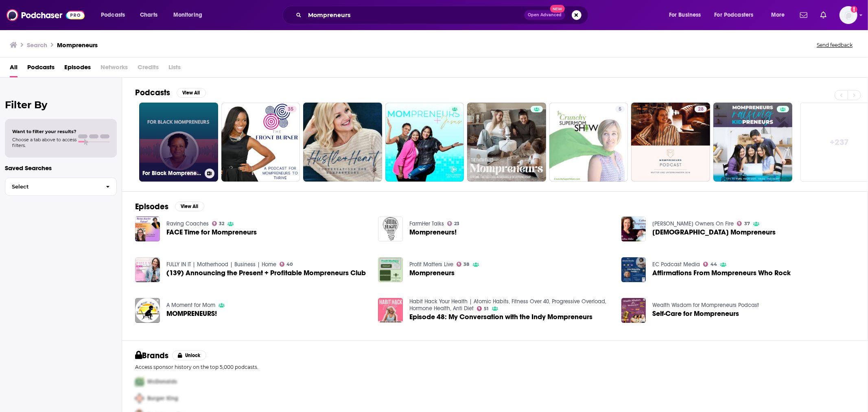 The image size is (868, 412). What do you see at coordinates (685, 15) in the screenshot?
I see `span: For Business` at bounding box center [685, 15].